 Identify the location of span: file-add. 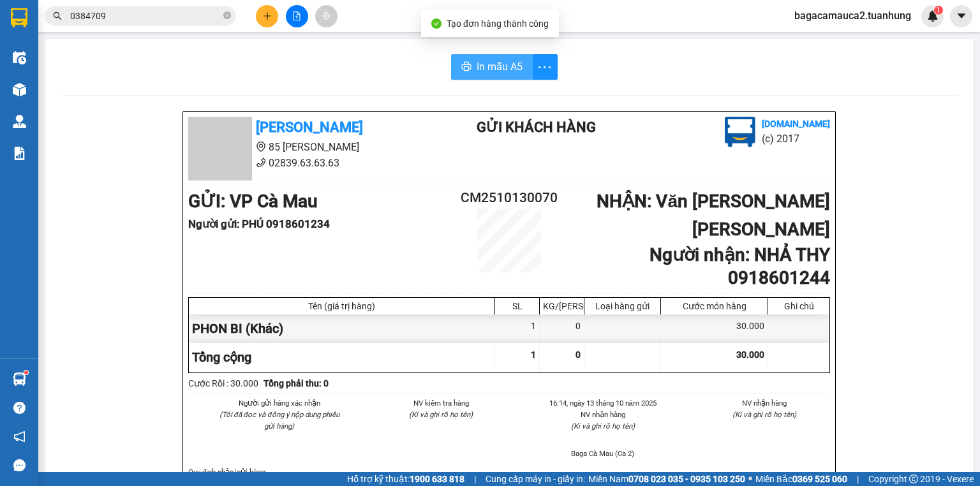
(297, 16).